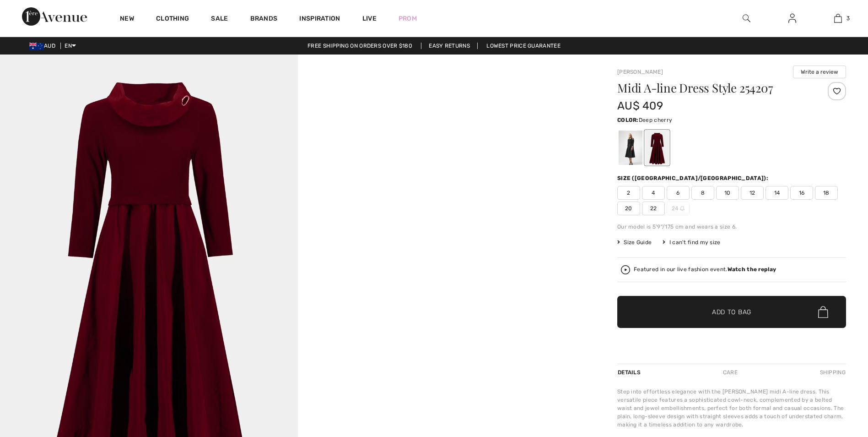 Image resolution: width=868 pixels, height=437 pixels. I want to click on span: 22, so click(653, 208).